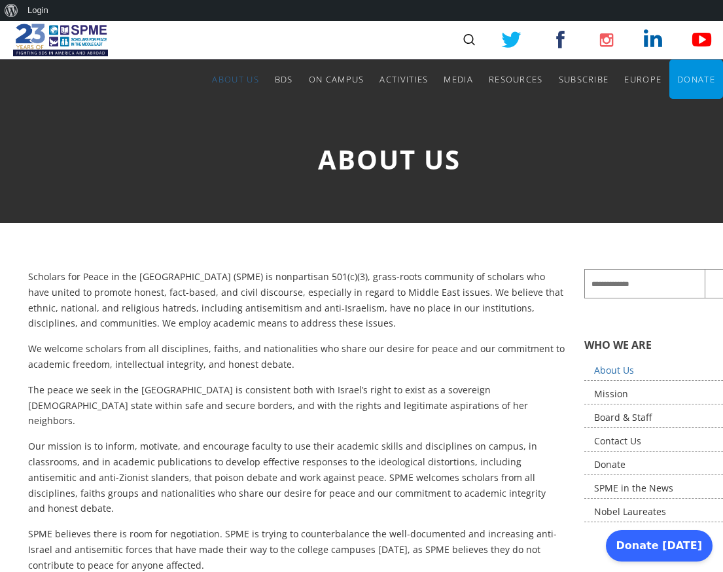 Image resolution: width=723 pixels, height=572 pixels. Describe the element at coordinates (516, 79) in the screenshot. I see `span: Resources` at that location.